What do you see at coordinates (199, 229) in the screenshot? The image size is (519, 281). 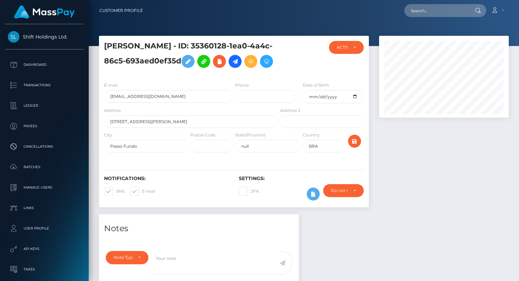 I see `h4: Notes` at bounding box center [199, 229].